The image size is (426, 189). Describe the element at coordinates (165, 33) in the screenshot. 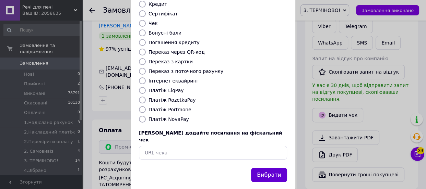

I see `label: Бонусні бали` at that location.